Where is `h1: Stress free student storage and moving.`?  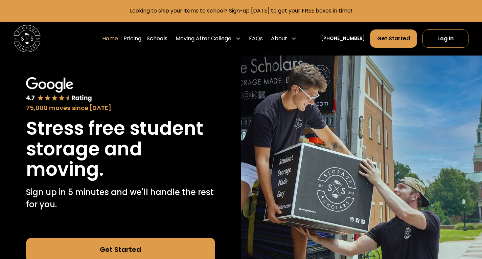
h1: Stress free student storage and moving. is located at coordinates (120, 148).